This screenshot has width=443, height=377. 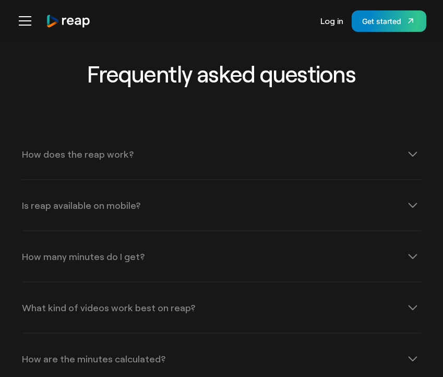 I want to click on div: Get started, so click(x=381, y=21).